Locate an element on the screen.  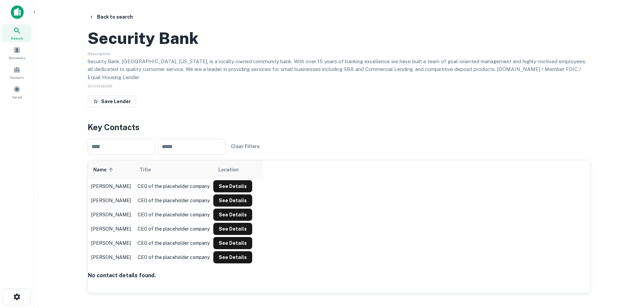
a: Borrowers is located at coordinates (17, 53).